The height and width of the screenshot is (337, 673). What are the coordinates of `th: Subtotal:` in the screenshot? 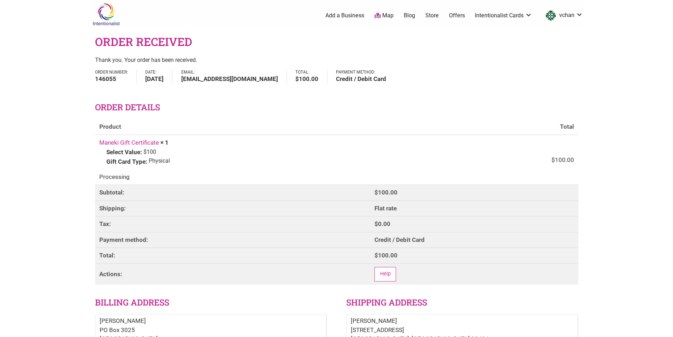 It's located at (233, 192).